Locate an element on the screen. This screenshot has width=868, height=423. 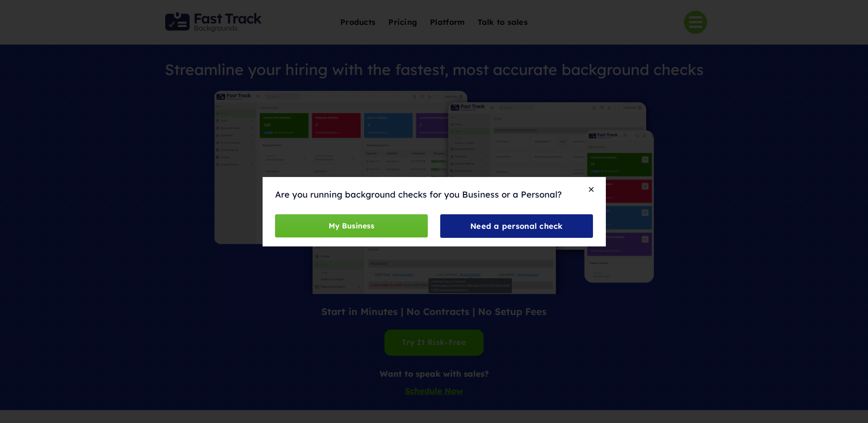
span: Need a personal check is located at coordinates (517, 226).